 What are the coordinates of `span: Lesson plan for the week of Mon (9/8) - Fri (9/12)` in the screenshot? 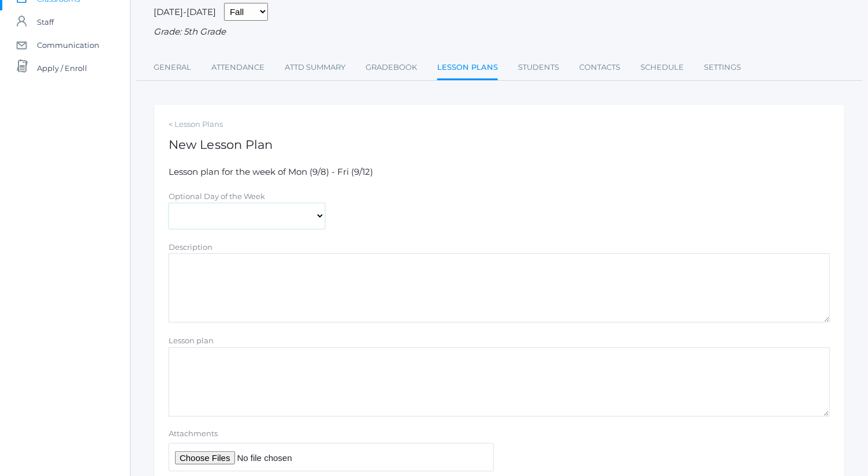 It's located at (271, 171).